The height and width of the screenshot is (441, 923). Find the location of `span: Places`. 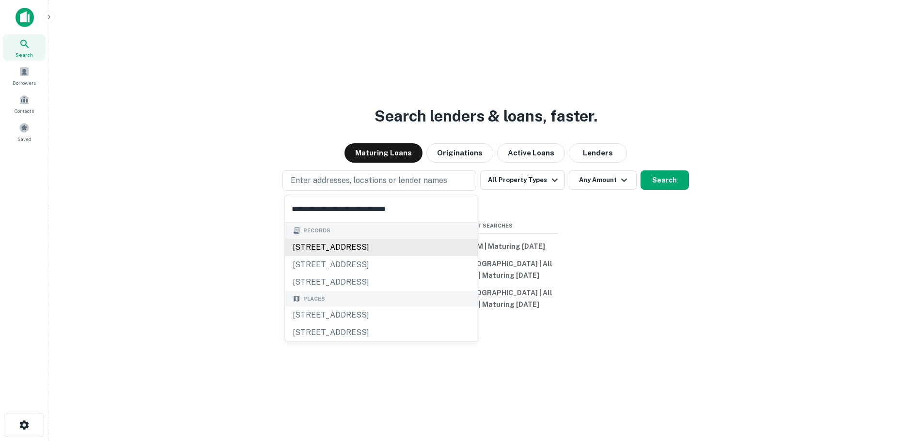

span: Places is located at coordinates (314, 299).